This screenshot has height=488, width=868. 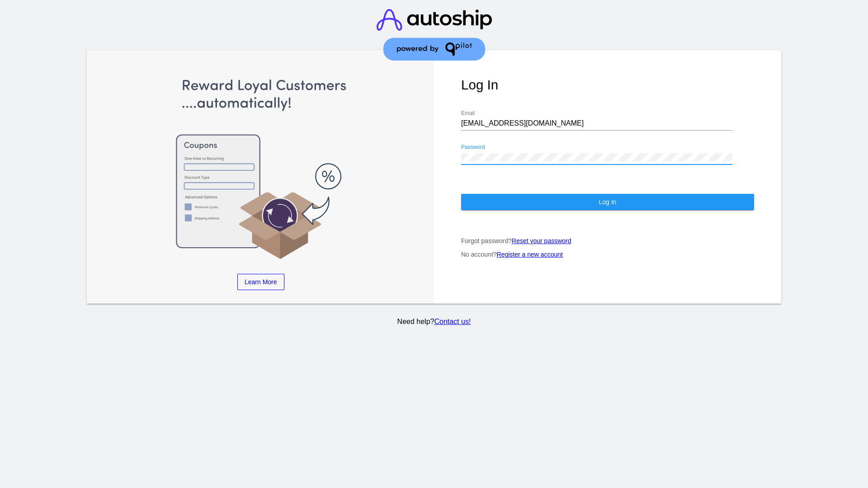 I want to click on p: No account?, so click(x=608, y=255).